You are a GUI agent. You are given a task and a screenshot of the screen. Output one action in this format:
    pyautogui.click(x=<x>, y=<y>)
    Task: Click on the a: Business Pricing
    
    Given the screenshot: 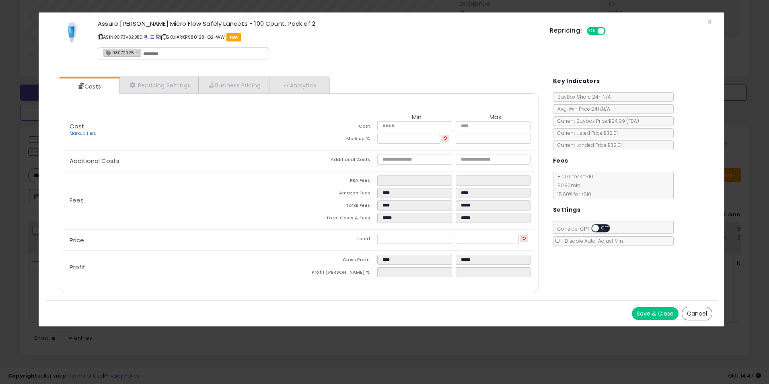 What is the action you would take?
    pyautogui.click(x=234, y=85)
    